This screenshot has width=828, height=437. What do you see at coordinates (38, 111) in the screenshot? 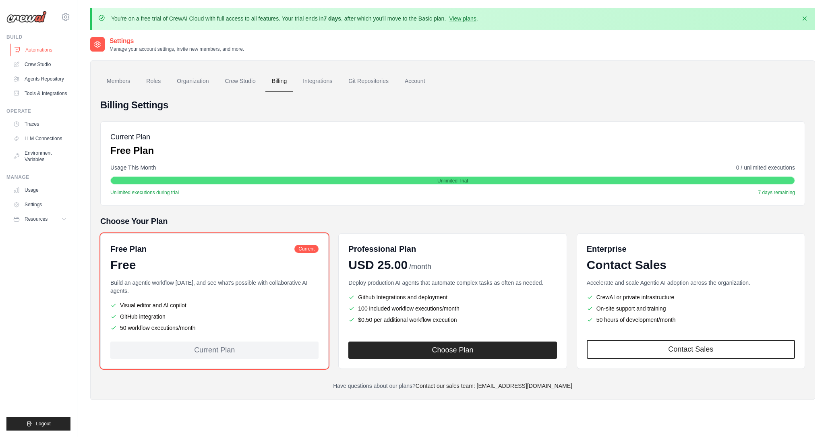
I see `div: Operate` at bounding box center [38, 111].